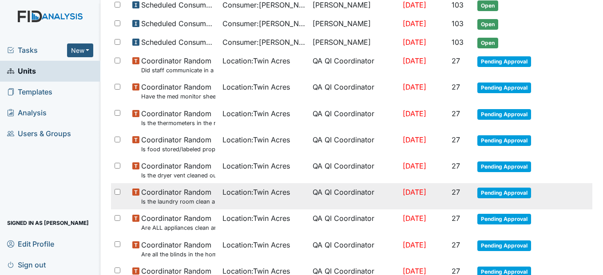 The height and width of the screenshot is (275, 603). What do you see at coordinates (178, 254) in the screenshot?
I see `small: Are all the blinds in the home operational and clean?` at bounding box center [178, 254].